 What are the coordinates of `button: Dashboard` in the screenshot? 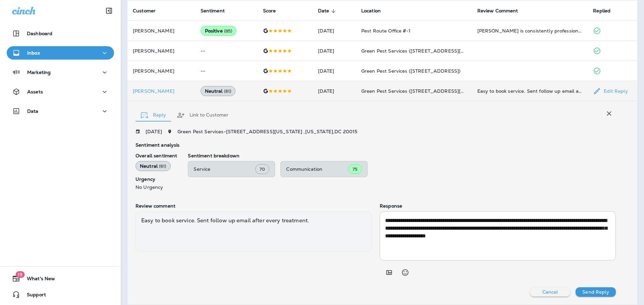 It's located at (60, 34).